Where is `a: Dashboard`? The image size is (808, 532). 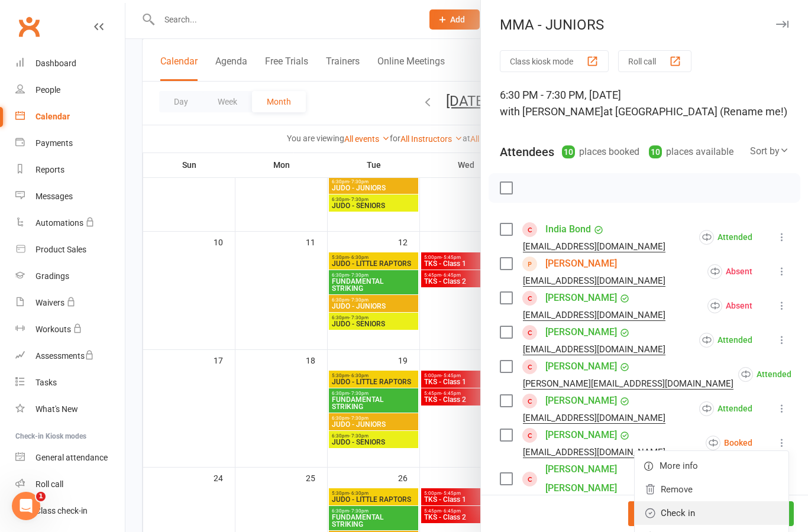
a: Dashboard is located at coordinates (70, 63).